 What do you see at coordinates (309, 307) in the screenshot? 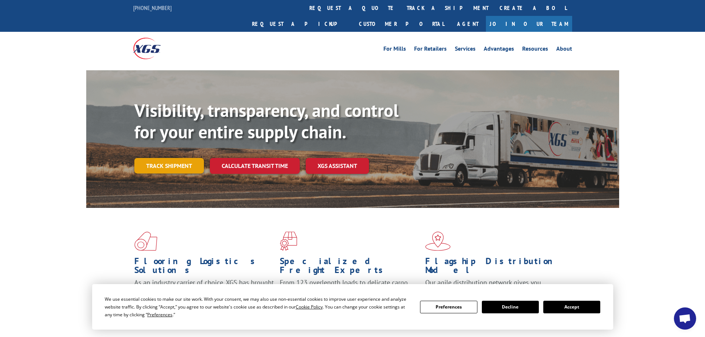
I see `span: Cookie Policy` at bounding box center [309, 307].